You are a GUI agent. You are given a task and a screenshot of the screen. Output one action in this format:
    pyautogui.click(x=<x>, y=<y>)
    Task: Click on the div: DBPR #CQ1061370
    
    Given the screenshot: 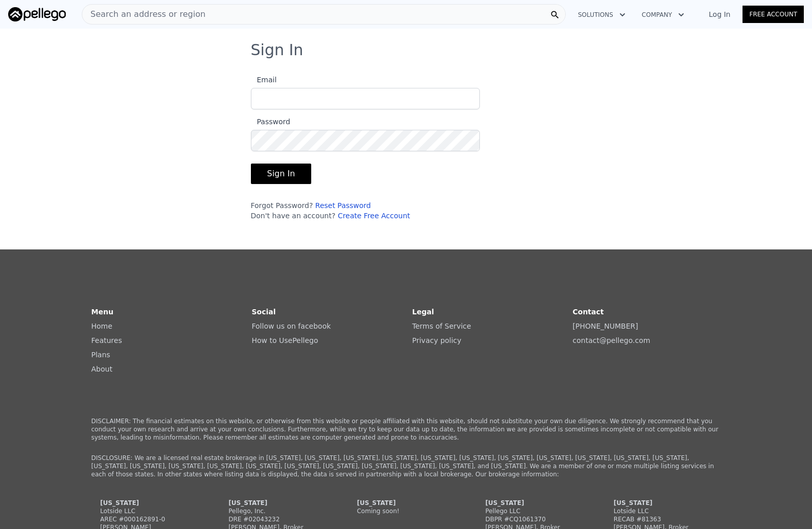 What is the action you would take?
    pyautogui.click(x=534, y=519)
    